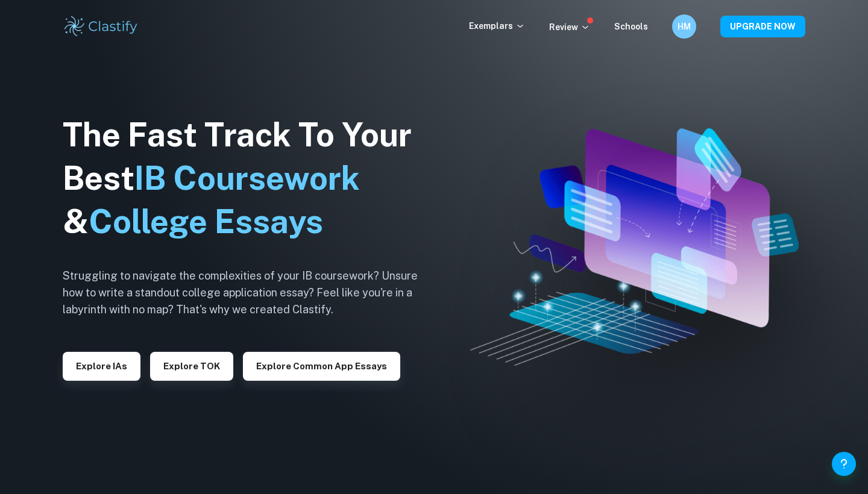 Image resolution: width=868 pixels, height=494 pixels. What do you see at coordinates (191, 366) in the screenshot?
I see `button: Explore TOK` at bounding box center [191, 366].